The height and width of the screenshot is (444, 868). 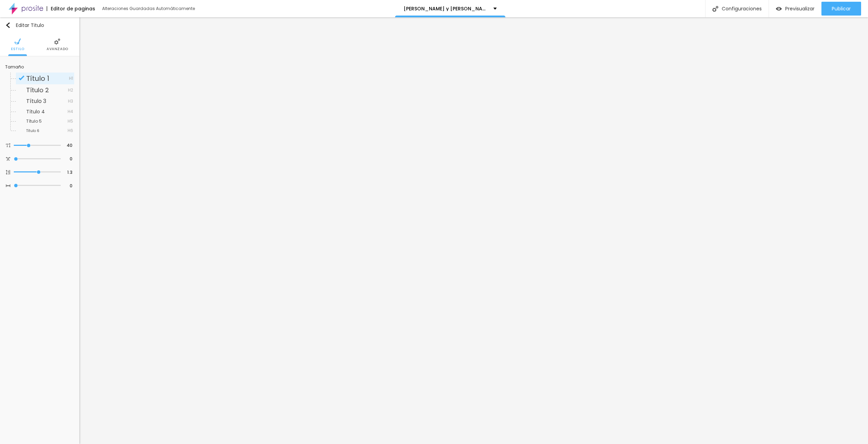 What do you see at coordinates (841, 9) in the screenshot?
I see `span: Publicar` at bounding box center [841, 9].